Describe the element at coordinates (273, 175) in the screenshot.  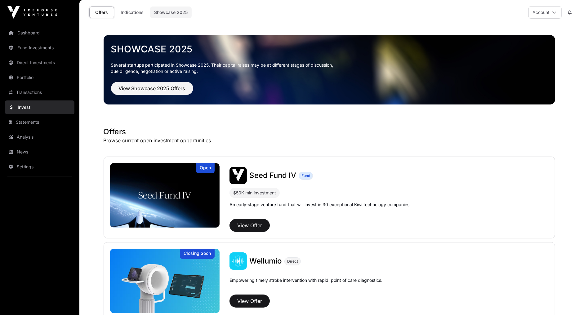
I see `a: Seed Fund IV` at that location.